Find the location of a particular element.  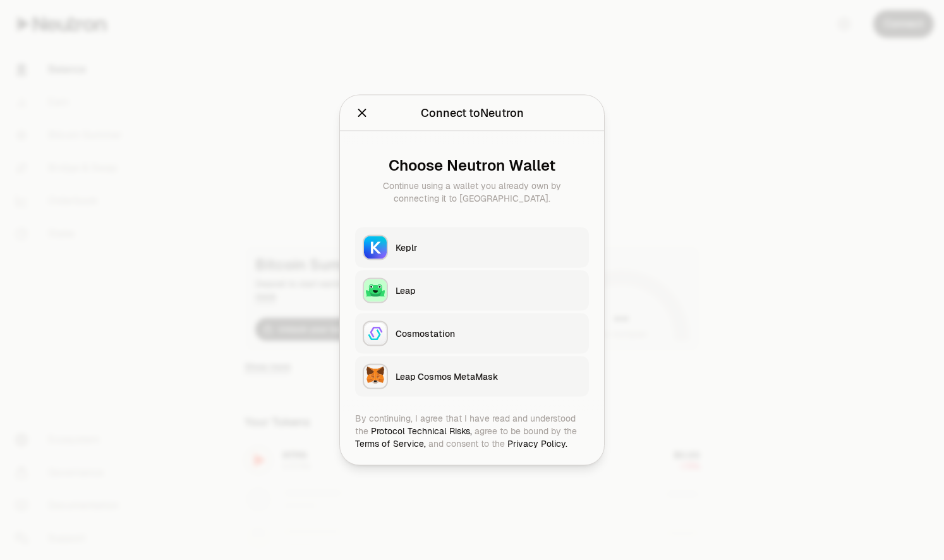

div: Cosmostation is located at coordinates (489, 334).